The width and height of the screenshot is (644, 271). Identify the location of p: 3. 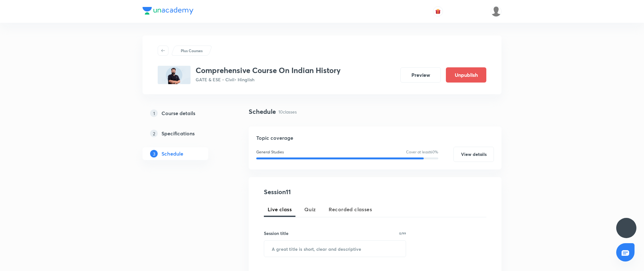
(154, 154).